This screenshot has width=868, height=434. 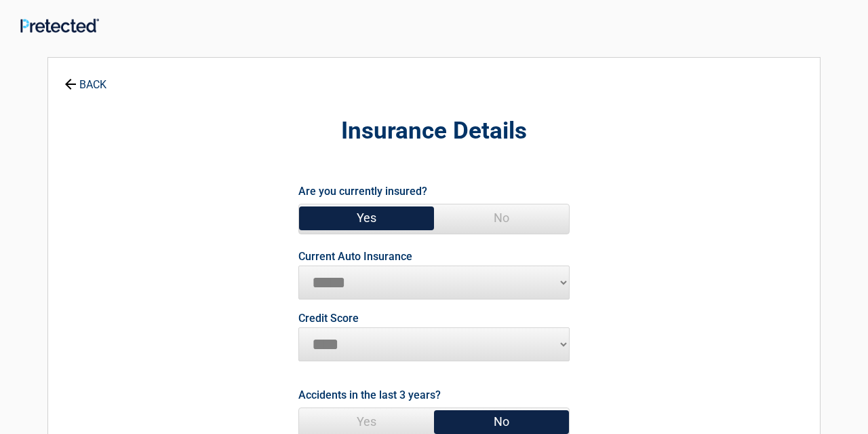 What do you see at coordinates (501, 218) in the screenshot?
I see `span: No` at bounding box center [501, 218].